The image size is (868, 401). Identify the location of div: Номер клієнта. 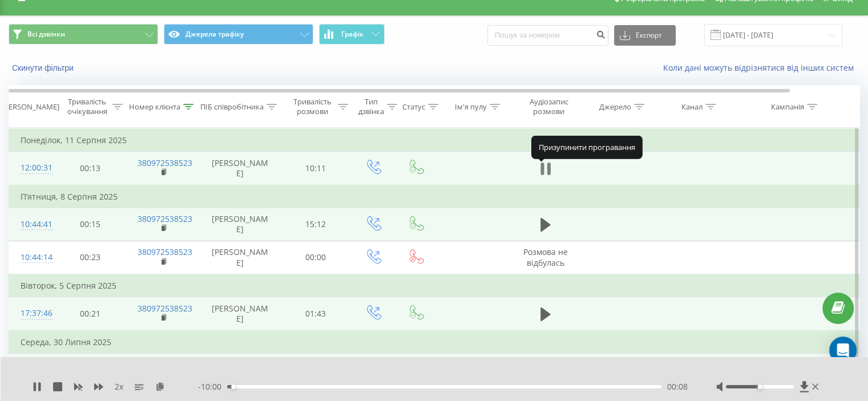
(154, 106).